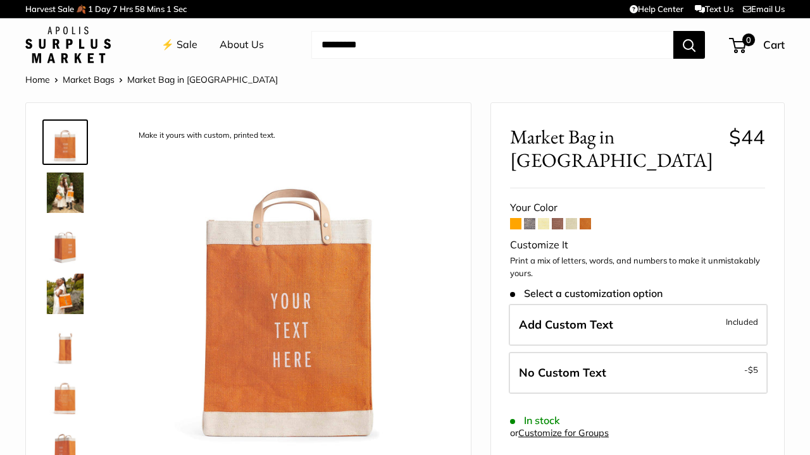 This screenshot has height=455, width=810. Describe the element at coordinates (156, 9) in the screenshot. I see `span: Mins` at that location.